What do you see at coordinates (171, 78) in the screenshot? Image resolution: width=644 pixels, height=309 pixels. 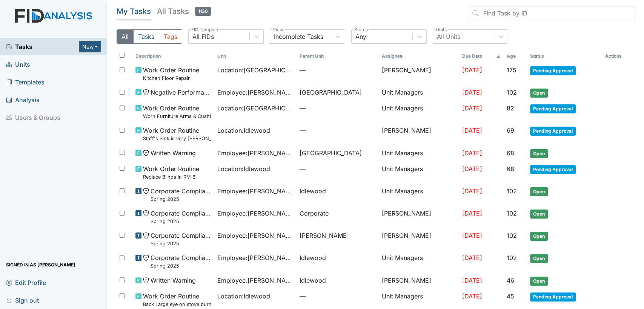 I see `small: Kitchen Floor Repair` at bounding box center [171, 78].